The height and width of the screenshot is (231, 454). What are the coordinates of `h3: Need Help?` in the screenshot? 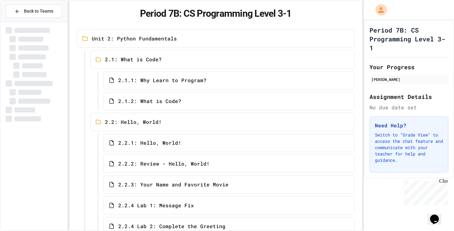 It's located at (409, 125).